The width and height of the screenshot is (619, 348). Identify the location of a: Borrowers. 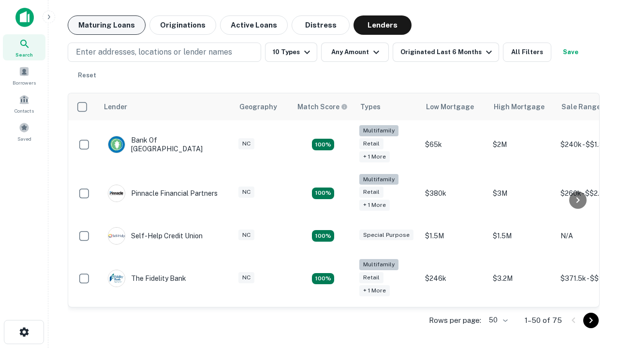
(24, 75).